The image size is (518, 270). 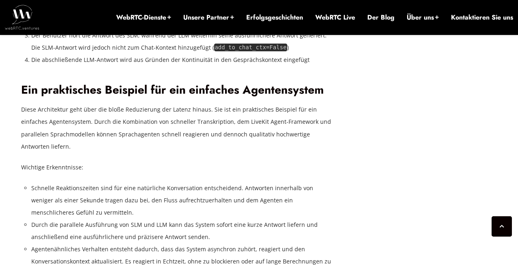 What do you see at coordinates (176, 127) in the screenshot?
I see `font: Diese Architektur geht über die bloße Reduzierung der Latenz hinaus. Sie ist ein praktisches Beis...` at bounding box center [176, 127].